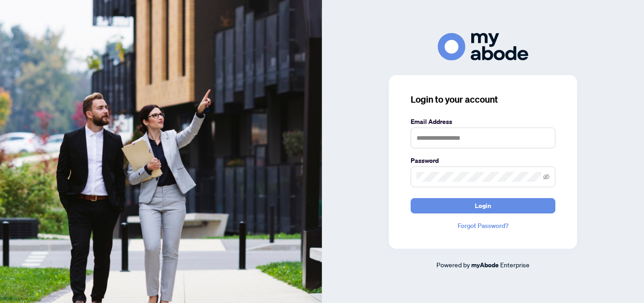 This screenshot has width=644, height=303. I want to click on span: eye-invisible, so click(546, 176).